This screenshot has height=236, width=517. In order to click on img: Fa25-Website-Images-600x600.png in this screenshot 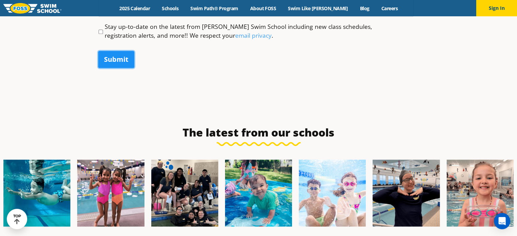, I will do `click(258, 193)`.